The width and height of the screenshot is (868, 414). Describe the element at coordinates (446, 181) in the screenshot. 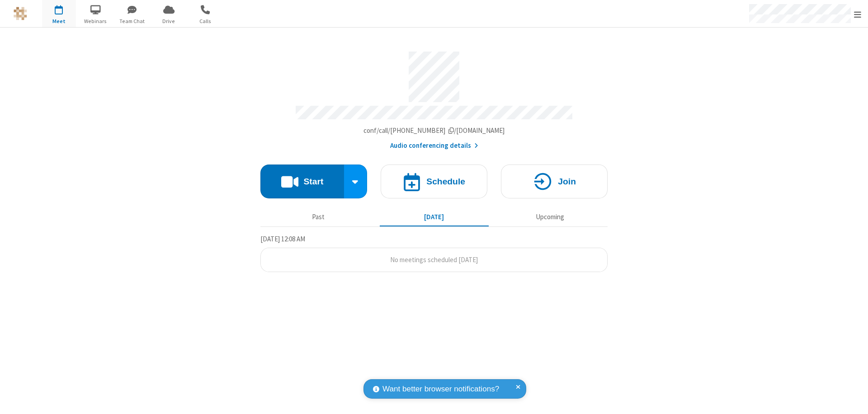

I see `h4: Schedule` at that location.